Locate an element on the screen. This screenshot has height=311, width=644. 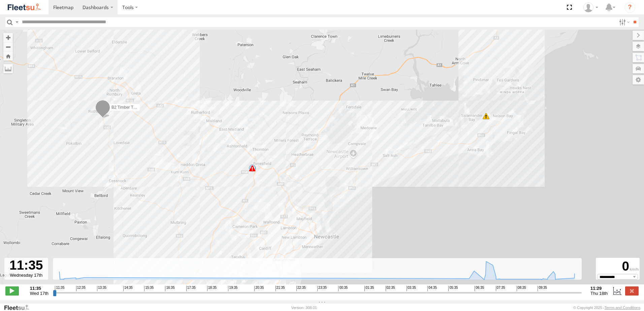
a: Terms and Conditions is located at coordinates (622, 308).